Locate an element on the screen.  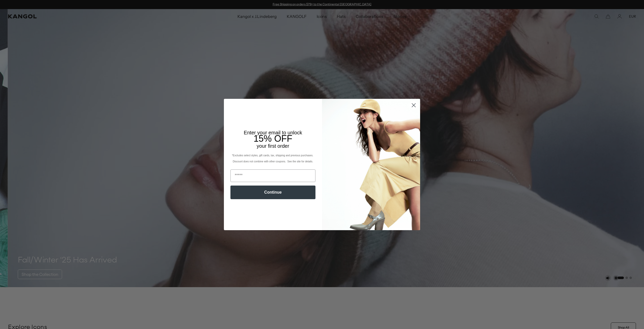
span: Enter your email to unlock is located at coordinates (273, 132).